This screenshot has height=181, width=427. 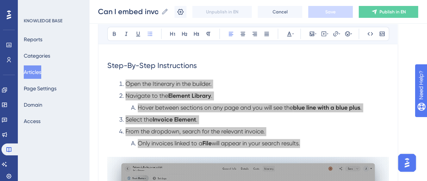 What do you see at coordinates (326, 107) in the screenshot?
I see `strong: blue line with a blue plus` at bounding box center [326, 107].